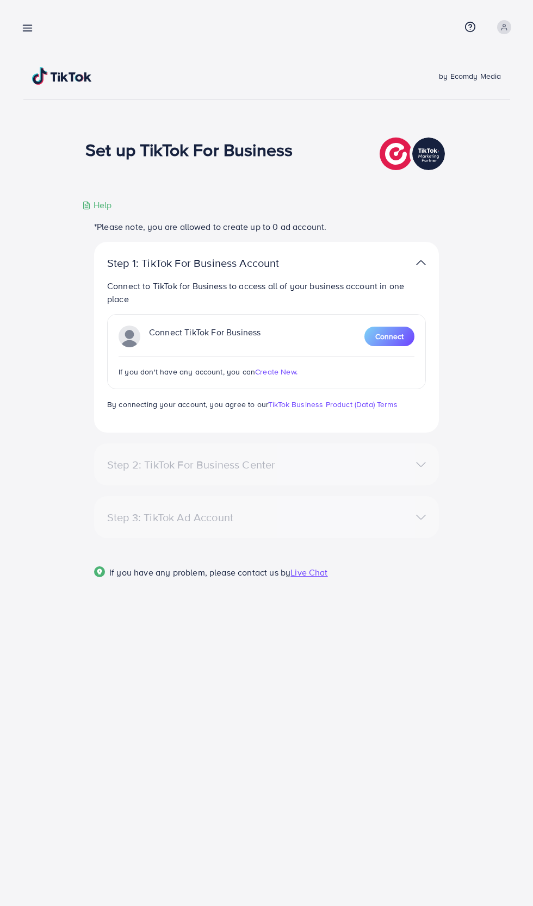  I want to click on p: *Please note, you are allowed to create up to 0 ad account., so click(266, 227).